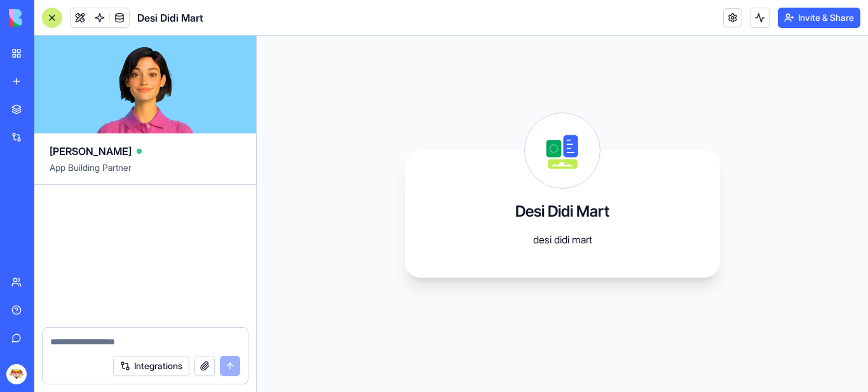 This screenshot has width=868, height=392. Describe the element at coordinates (563, 212) in the screenshot. I see `h3: Desi Didi Mart` at that location.